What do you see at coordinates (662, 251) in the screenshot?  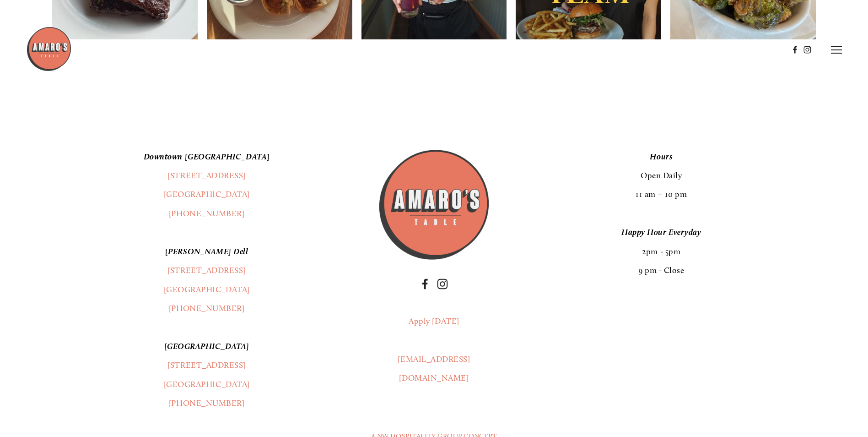 I see `p: 2pm - 5pm 9 pm - Close` at bounding box center [662, 251].